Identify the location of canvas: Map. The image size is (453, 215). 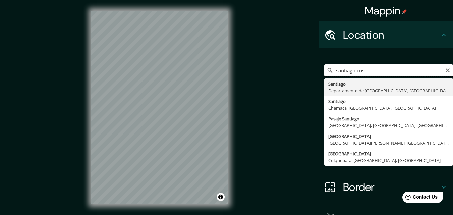
(160, 107).